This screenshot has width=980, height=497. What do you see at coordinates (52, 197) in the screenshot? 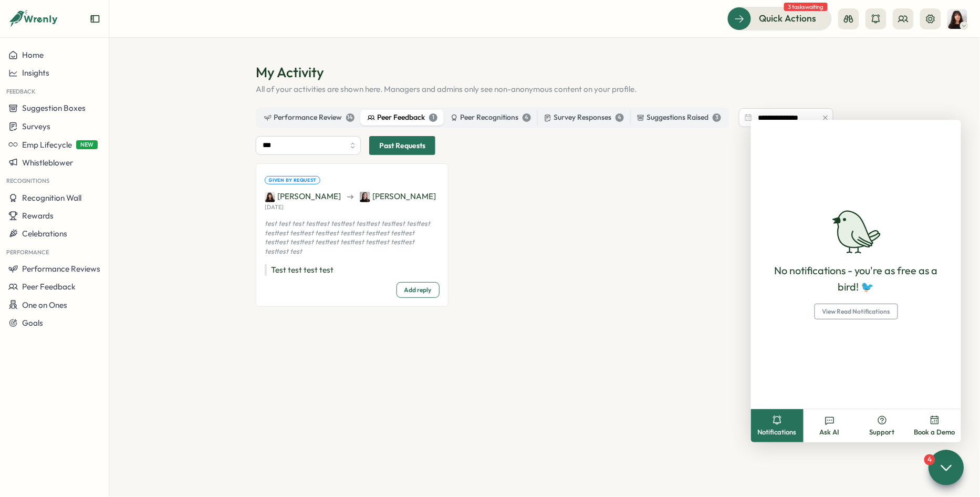
I see `span: Recognition Wall` at bounding box center [52, 197].